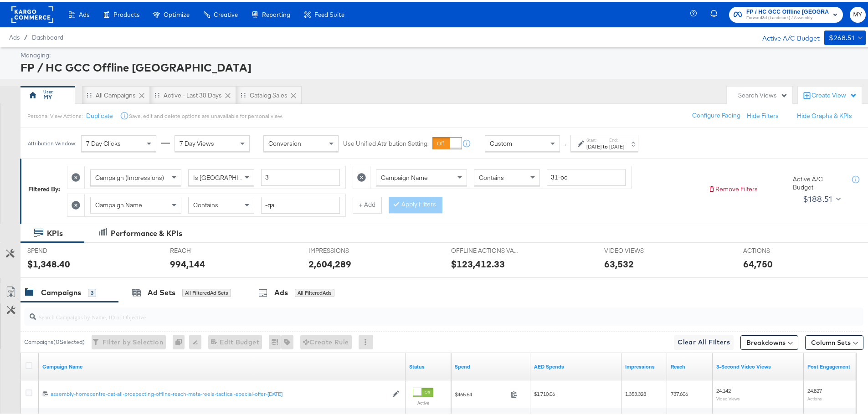 The width and height of the screenshot is (868, 415). Describe the element at coordinates (636, 392) in the screenshot. I see `span: 1,353,328` at that location.